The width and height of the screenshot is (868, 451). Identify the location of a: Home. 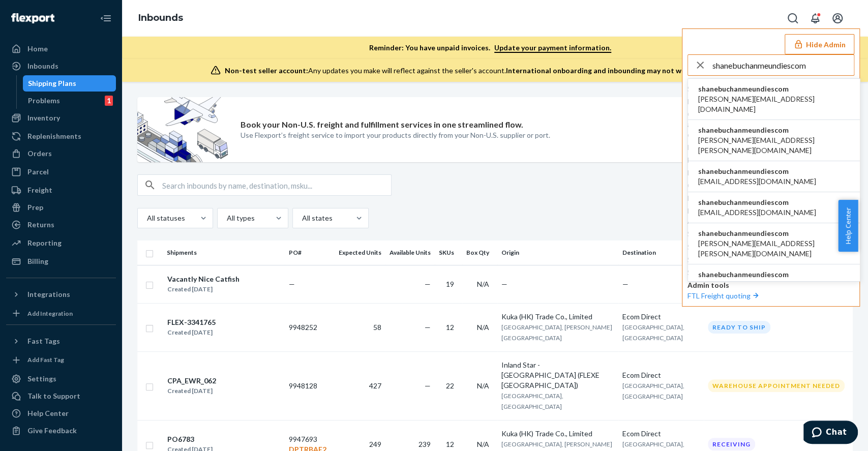
(61, 49).